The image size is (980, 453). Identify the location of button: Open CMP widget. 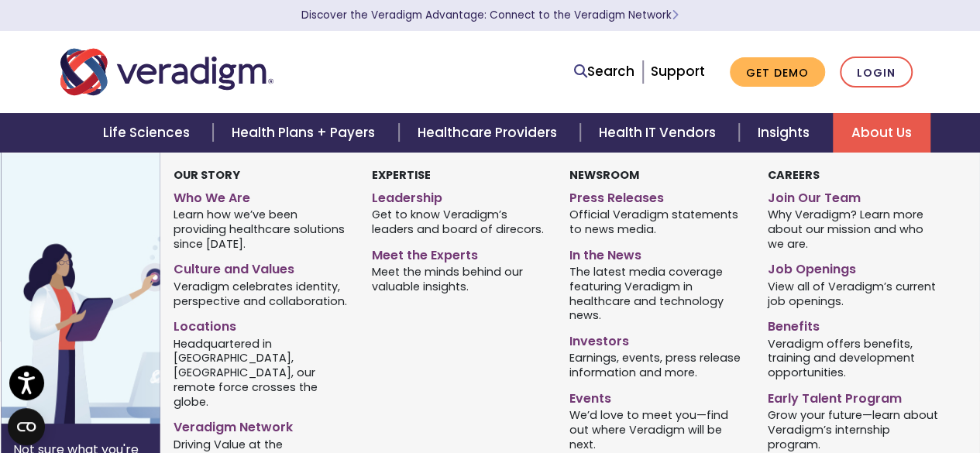
(26, 427).